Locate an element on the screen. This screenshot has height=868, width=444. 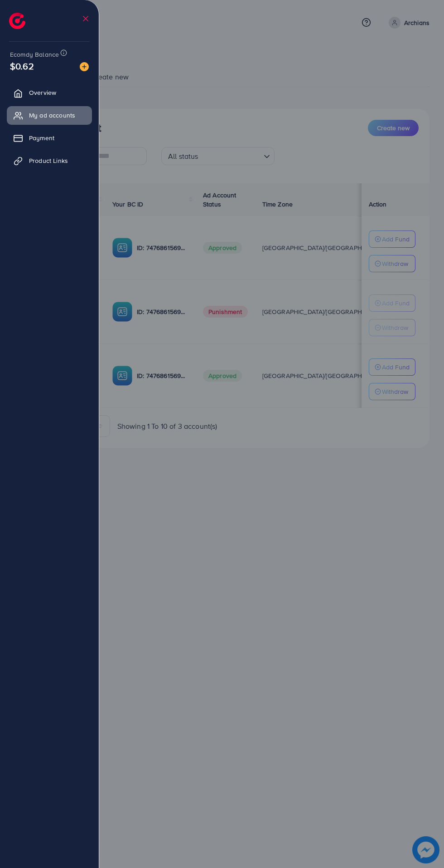
a: Payment is located at coordinates (50, 138).